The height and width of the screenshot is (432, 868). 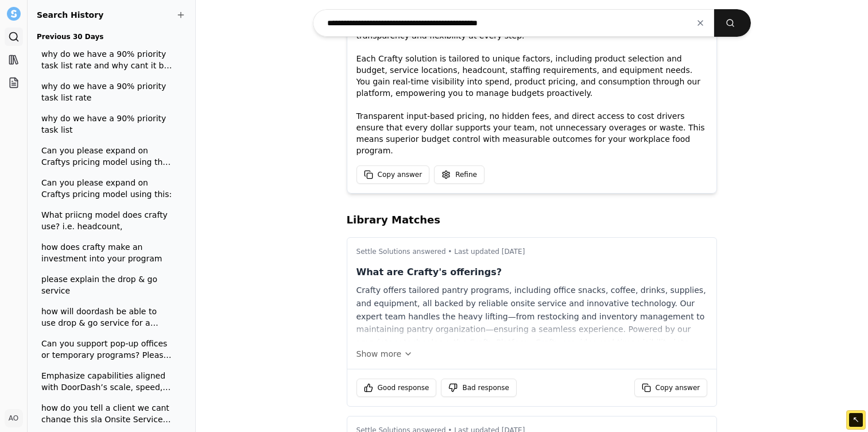 I want to click on span: Good response, so click(x=404, y=388).